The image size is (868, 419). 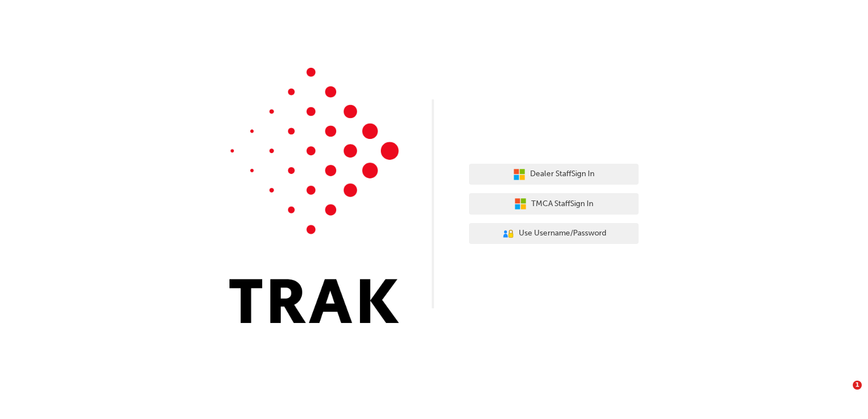 I want to click on span: TMCA Staff Sign In, so click(x=562, y=204).